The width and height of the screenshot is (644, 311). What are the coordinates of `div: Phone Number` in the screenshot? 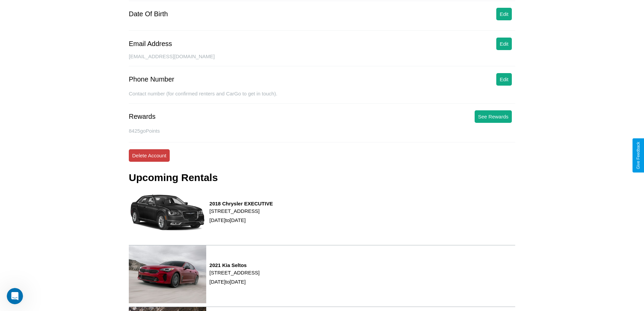 It's located at (151, 79).